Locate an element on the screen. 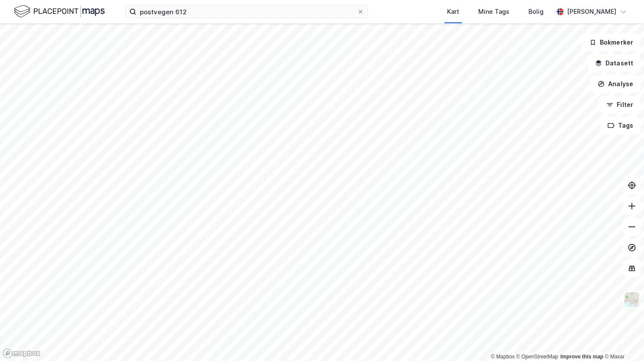  img: Z is located at coordinates (632, 299).